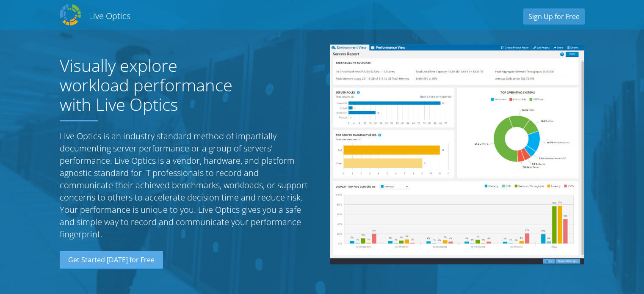  Describe the element at coordinates (457, 155) in the screenshot. I see `img: Server Report` at that location.